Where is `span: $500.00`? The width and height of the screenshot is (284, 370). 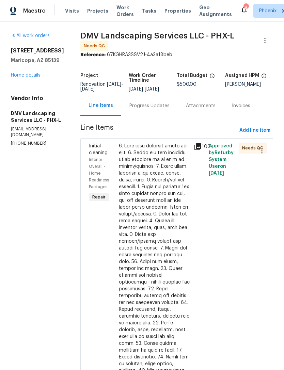
span: $500.00 is located at coordinates (187, 84).